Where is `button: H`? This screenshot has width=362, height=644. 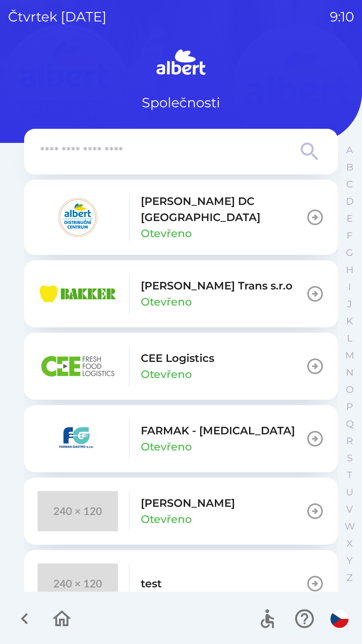 button: H is located at coordinates (350, 269).